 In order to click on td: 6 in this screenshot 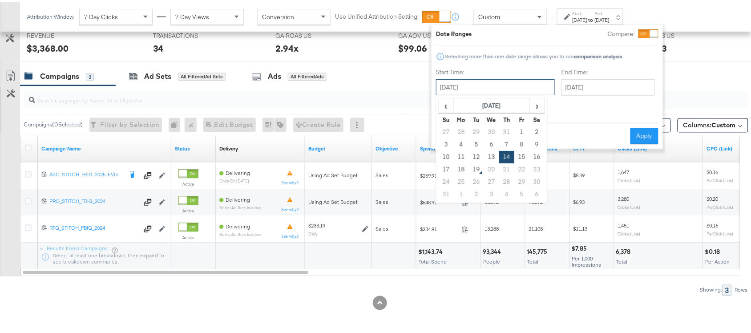, I will do `click(537, 193)`.